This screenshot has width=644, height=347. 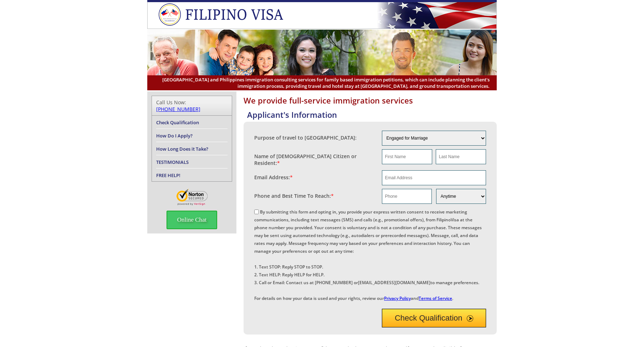 What do you see at coordinates (370, 100) in the screenshot?
I see `h1: We provide full-service immigration services` at bounding box center [370, 100].